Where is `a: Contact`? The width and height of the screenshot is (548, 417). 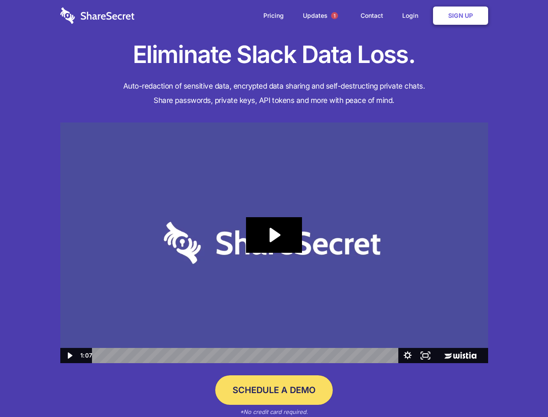
a: Contact is located at coordinates (372, 16).